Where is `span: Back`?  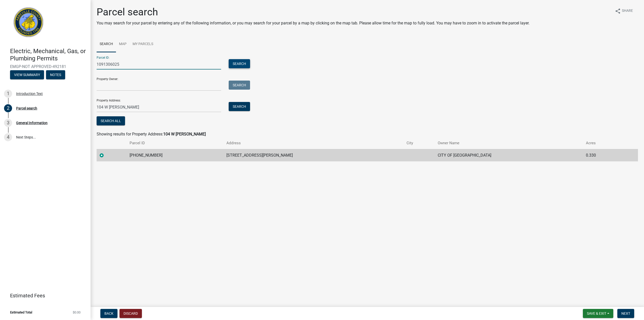 span: Back is located at coordinates (109, 313).